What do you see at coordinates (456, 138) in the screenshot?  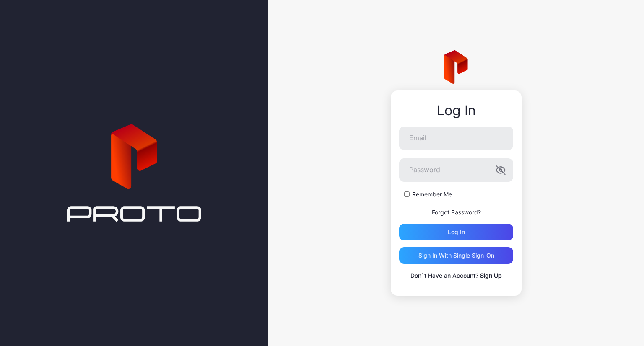 I see `input: Email` at bounding box center [456, 138].